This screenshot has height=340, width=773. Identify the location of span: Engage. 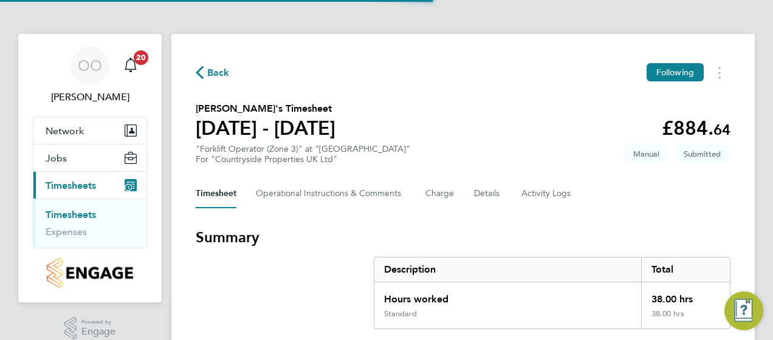
(98, 332).